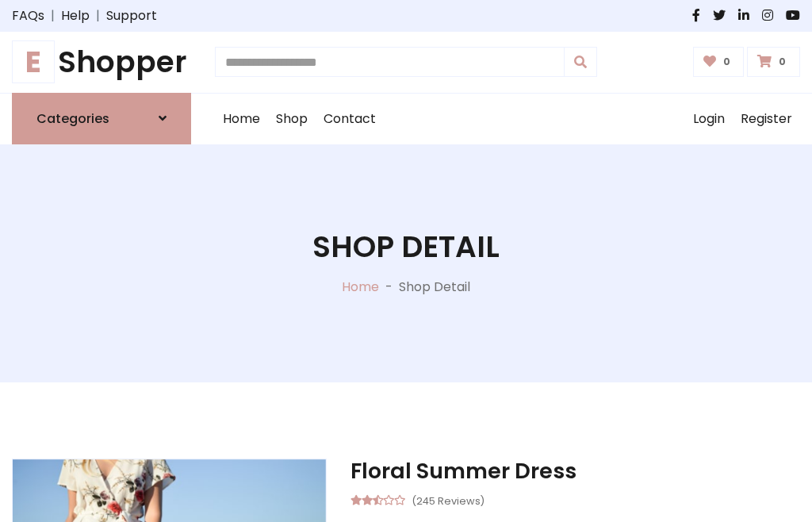 The image size is (812, 522). I want to click on a: Shop, so click(292, 119).